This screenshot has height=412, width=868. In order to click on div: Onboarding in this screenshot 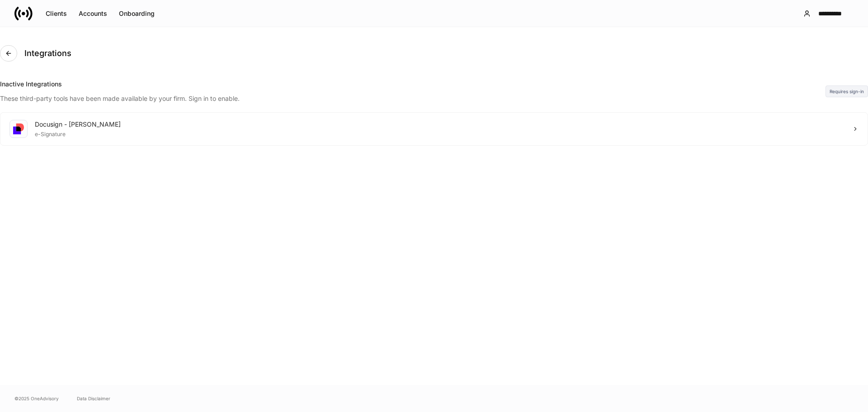, I will do `click(137, 13)`.